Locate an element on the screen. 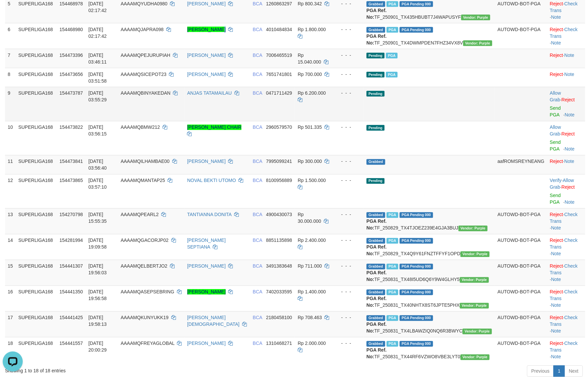 The height and width of the screenshot is (377, 588). span: 154473841 is located at coordinates (71, 162).